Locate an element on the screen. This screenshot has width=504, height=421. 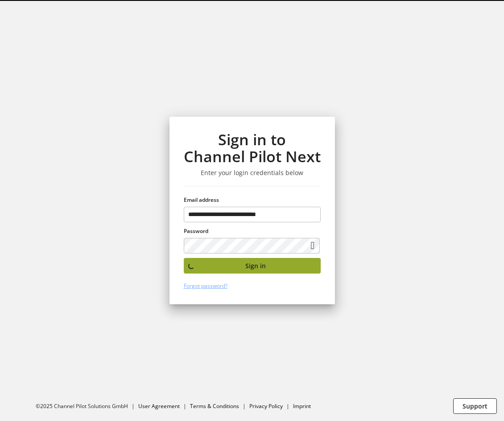
a: Forgot password? is located at coordinates (205, 285).